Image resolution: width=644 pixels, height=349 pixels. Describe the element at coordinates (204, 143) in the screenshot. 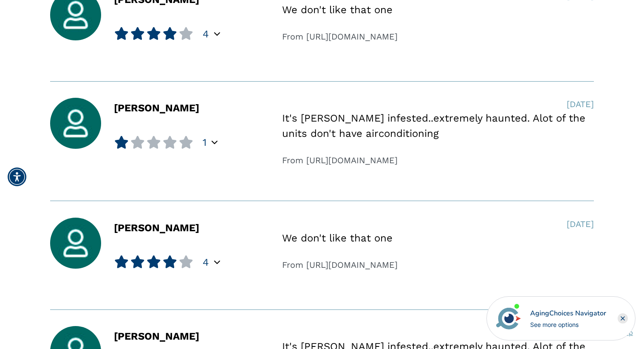

I see `span: 1` at that location.